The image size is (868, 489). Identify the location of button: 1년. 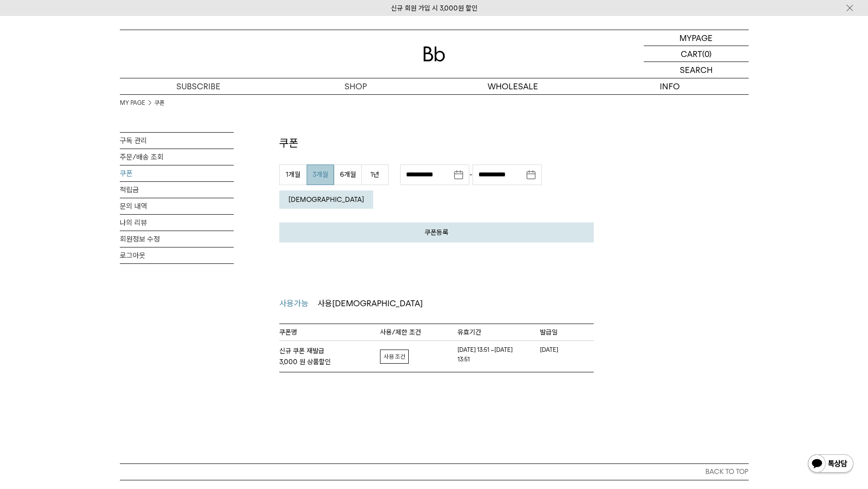
(375, 175).